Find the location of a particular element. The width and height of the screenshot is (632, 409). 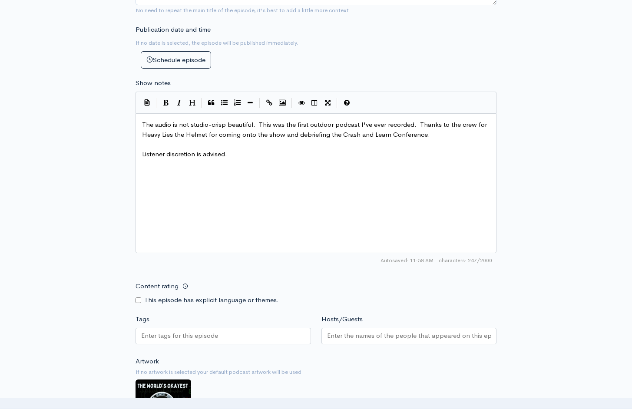

small: If no artwork is selected your default podcast artwork will be used is located at coordinates (316, 373).